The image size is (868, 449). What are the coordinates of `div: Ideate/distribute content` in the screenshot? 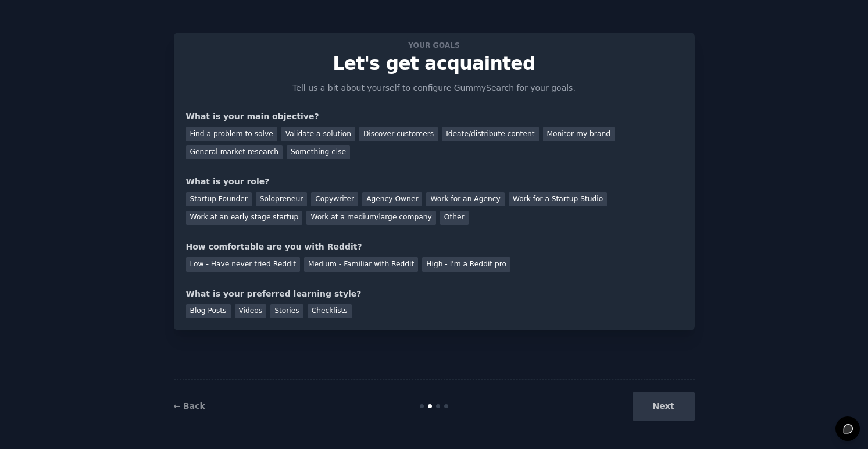 It's located at (490, 133).